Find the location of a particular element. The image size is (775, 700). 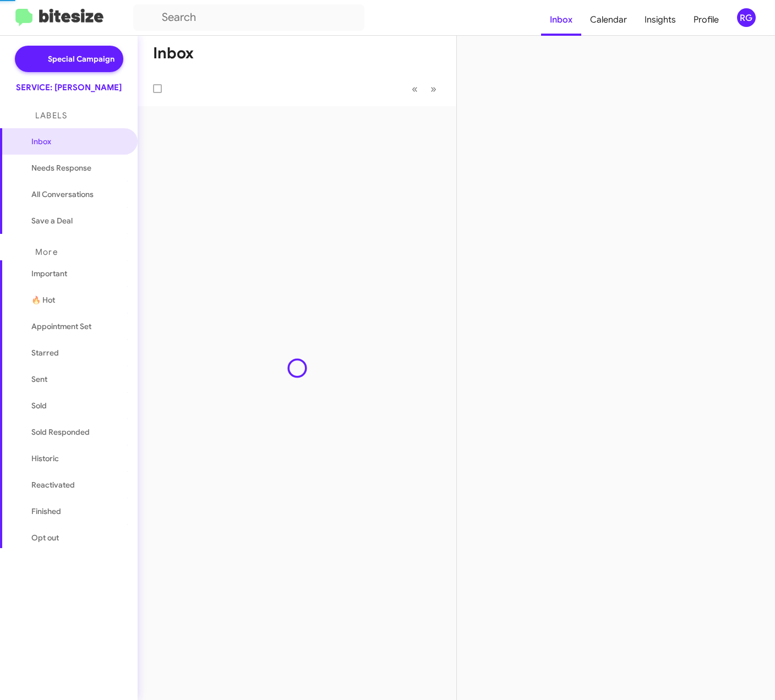

span: Profile is located at coordinates (706, 20).